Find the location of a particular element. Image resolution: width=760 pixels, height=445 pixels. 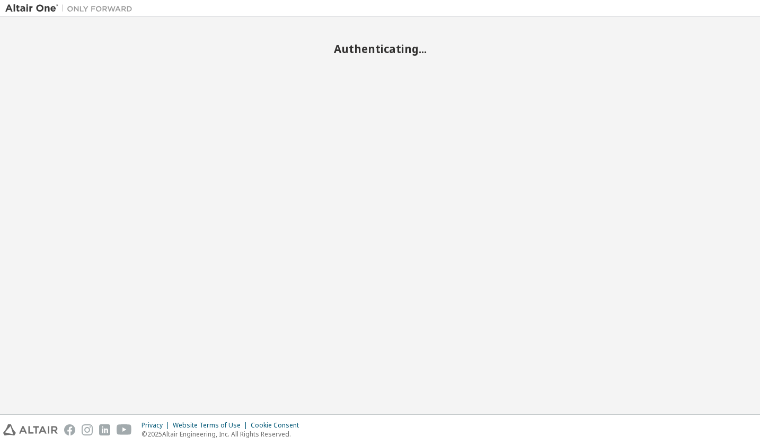

img: linkedin.svg is located at coordinates (104, 429).